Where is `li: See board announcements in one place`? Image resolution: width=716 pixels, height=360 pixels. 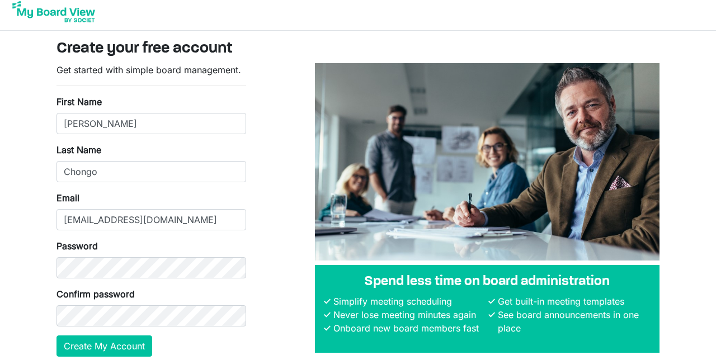
li: See board announcements in one place is located at coordinates (573, 322).